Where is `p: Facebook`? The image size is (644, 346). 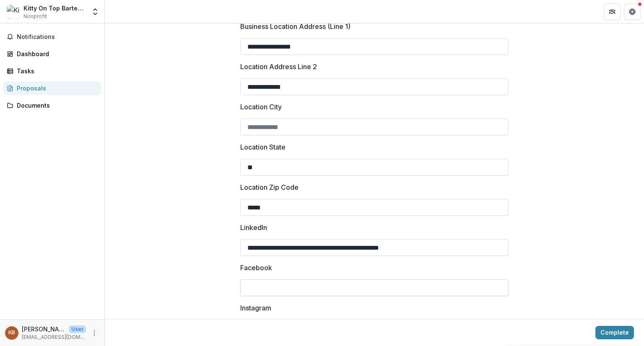
p: Facebook is located at coordinates (256, 267).